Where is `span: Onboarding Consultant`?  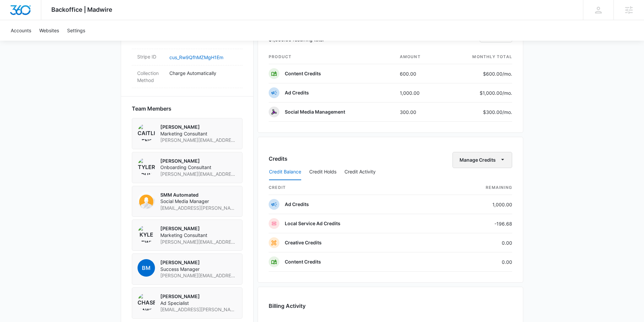 span: Onboarding Consultant is located at coordinates (199, 167).